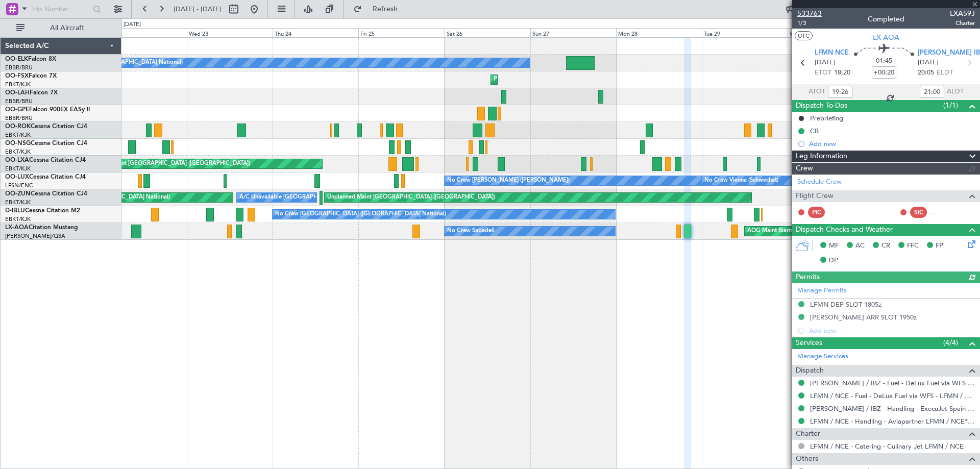 This screenshot has height=469, width=980. What do you see at coordinates (939, 246) in the screenshot?
I see `span: FP` at bounding box center [939, 246].